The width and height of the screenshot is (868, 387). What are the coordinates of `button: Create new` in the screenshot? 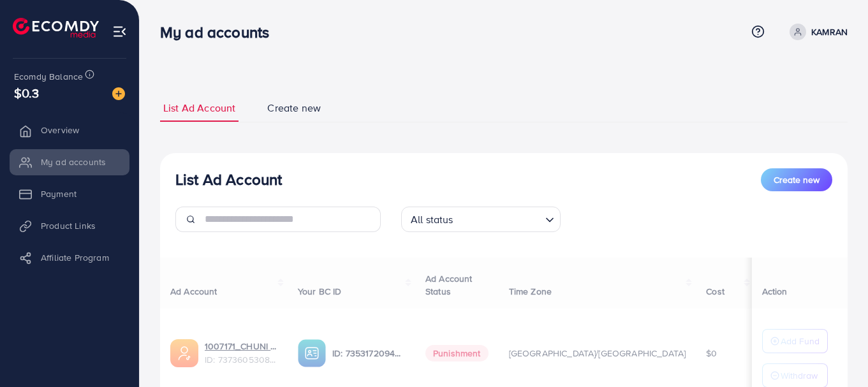 It's located at (797, 180).